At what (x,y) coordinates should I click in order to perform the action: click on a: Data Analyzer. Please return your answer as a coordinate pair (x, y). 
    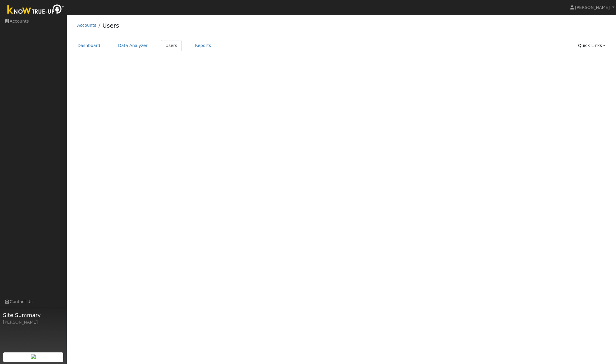
    Looking at the image, I should click on (133, 45).